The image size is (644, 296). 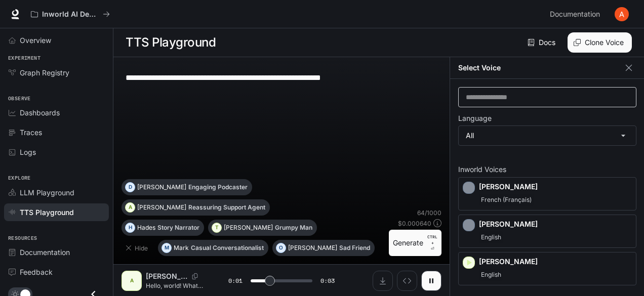 I want to click on button: User avatar, so click(x=621, y=14).